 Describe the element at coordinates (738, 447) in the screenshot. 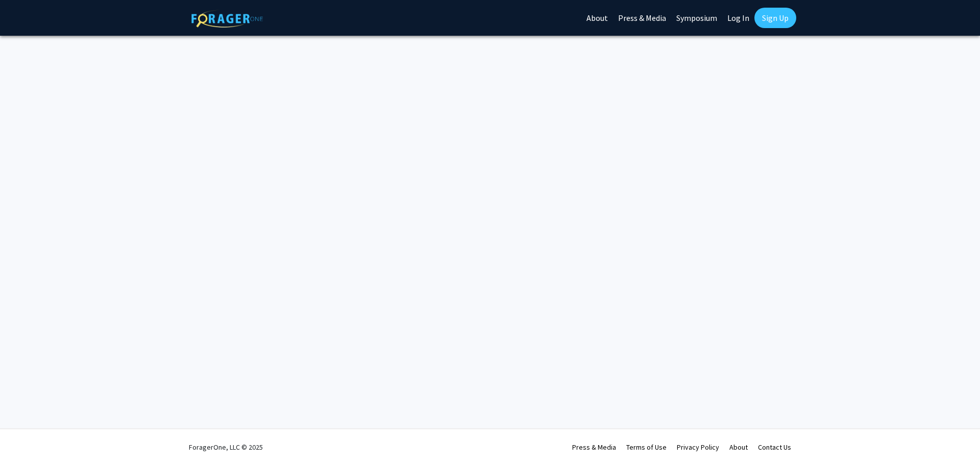

I see `a: About` at that location.